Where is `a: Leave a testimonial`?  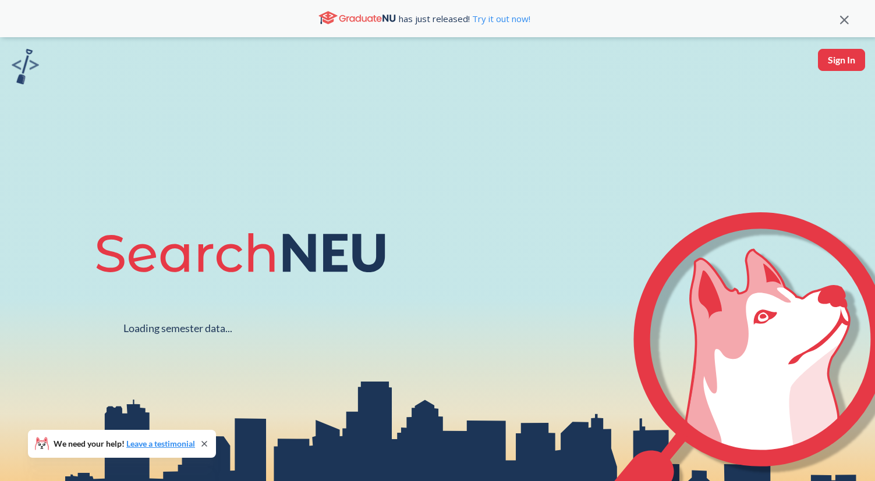 a: Leave a testimonial is located at coordinates (161, 443).